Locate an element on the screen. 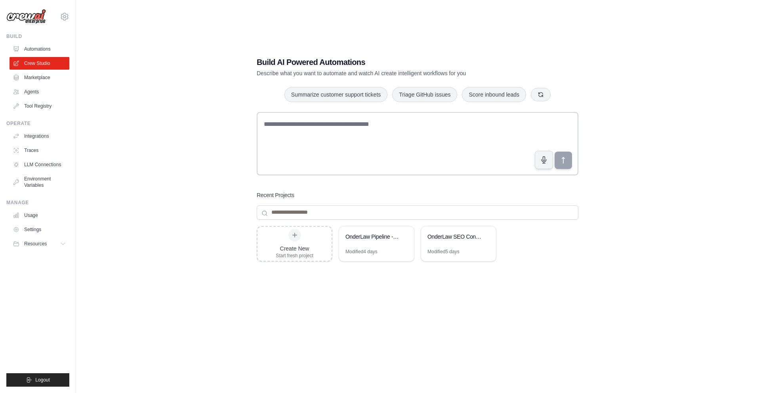 The image size is (759, 393). a: Crew Studio is located at coordinates (39, 63).